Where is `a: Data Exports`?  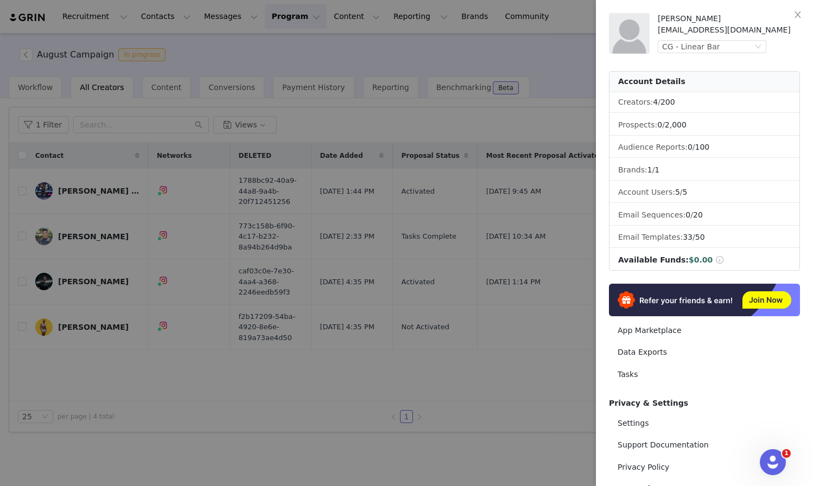
a: Data Exports is located at coordinates (704, 352).